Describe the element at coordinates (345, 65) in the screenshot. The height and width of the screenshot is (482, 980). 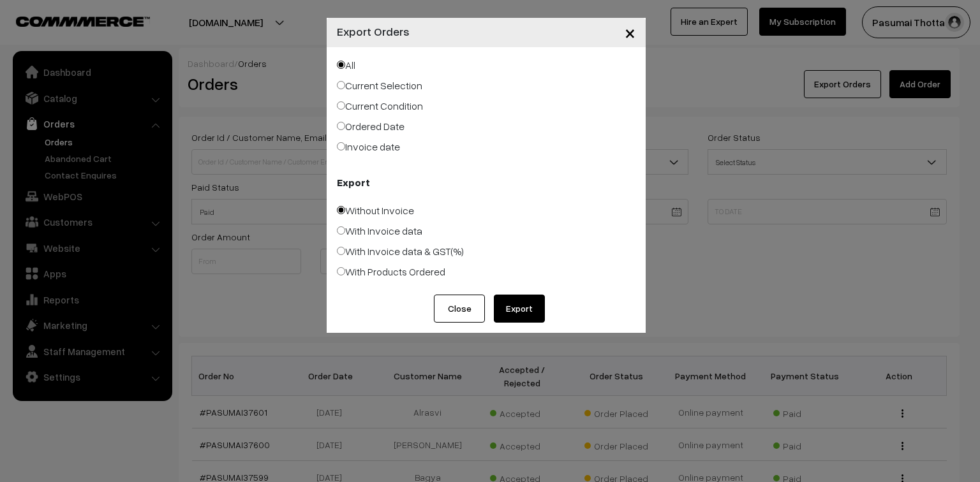
I see `label: All` at that location.